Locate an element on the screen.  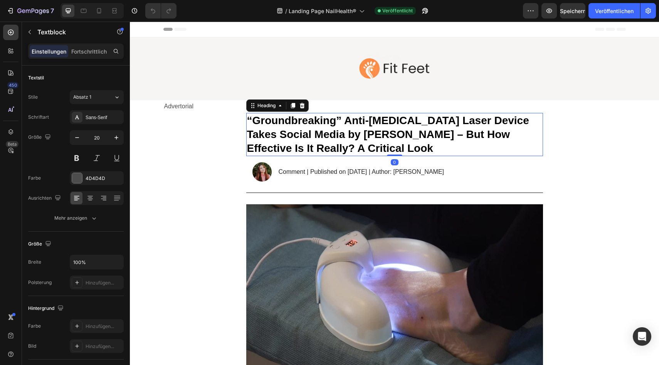
div: Öffnen Sie den Intercom Messenger is located at coordinates (642, 337).